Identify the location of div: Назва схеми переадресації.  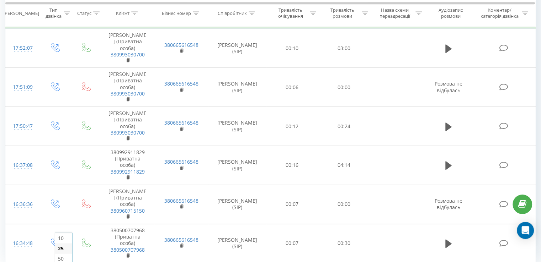
(394, 14).